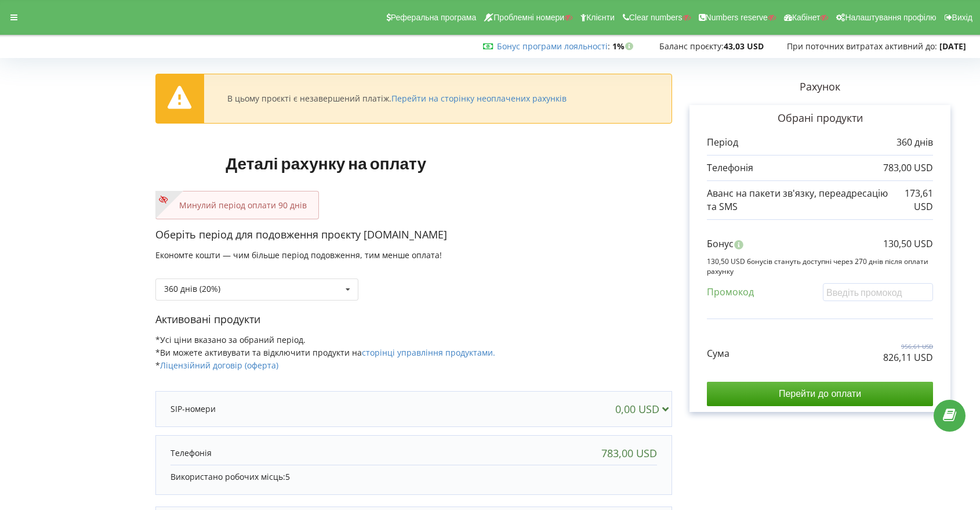 The width and height of the screenshot is (980, 510). I want to click on p: 130,50 USD, so click(908, 244).